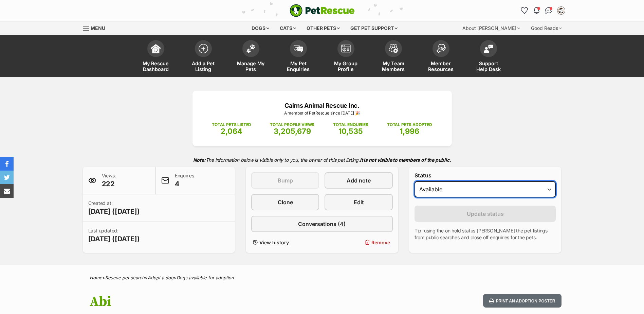 The image size is (644, 314). I want to click on img: group-profile-icon-3fa3cf56718a62981997c0bc7e787c4b2cf8bcc04b72c1350f741eb67cf2f40e.svg, so click(346, 49).